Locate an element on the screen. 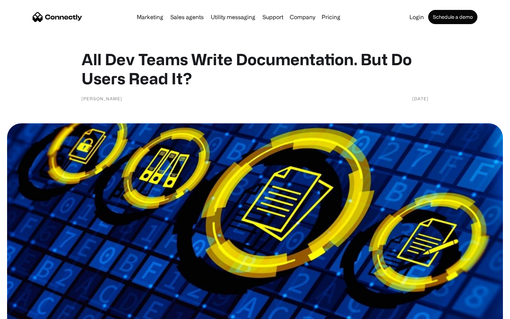 The image size is (510, 319). a: Schedule a demo is located at coordinates (453, 17).